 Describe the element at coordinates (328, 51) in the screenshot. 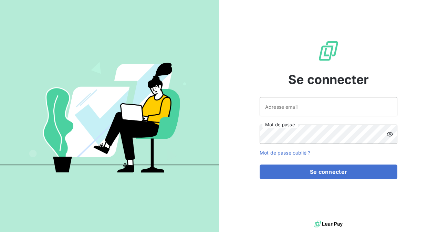

I see `img: Logo LeanPay` at that location.